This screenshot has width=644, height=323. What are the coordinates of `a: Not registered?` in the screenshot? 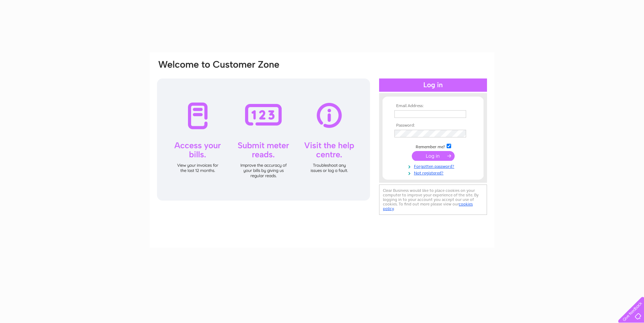 It's located at (434, 172).